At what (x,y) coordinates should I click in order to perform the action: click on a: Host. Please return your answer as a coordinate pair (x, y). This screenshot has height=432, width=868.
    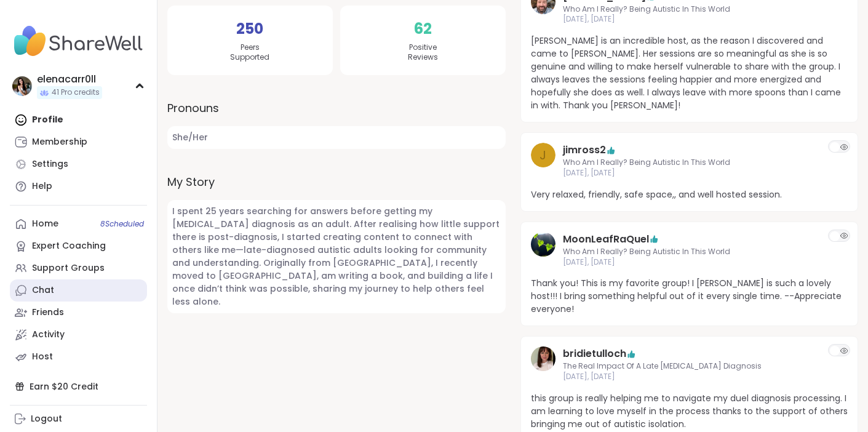
    Looking at the image, I should click on (78, 357).